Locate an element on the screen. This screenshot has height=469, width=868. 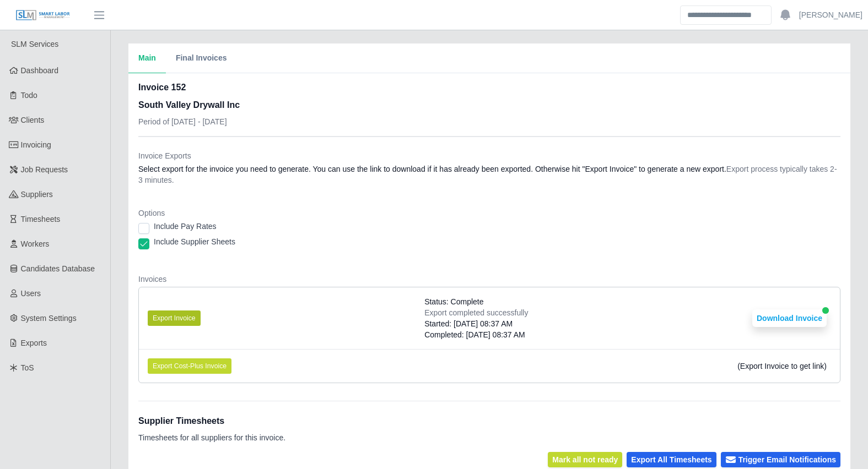
span: Timesheets is located at coordinates (41, 219).